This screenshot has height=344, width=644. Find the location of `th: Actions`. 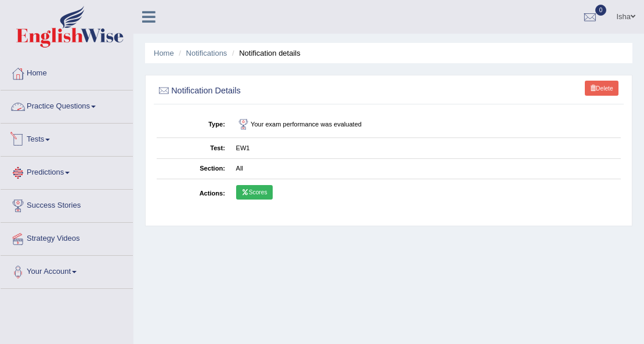

th: Actions is located at coordinates (194, 193).